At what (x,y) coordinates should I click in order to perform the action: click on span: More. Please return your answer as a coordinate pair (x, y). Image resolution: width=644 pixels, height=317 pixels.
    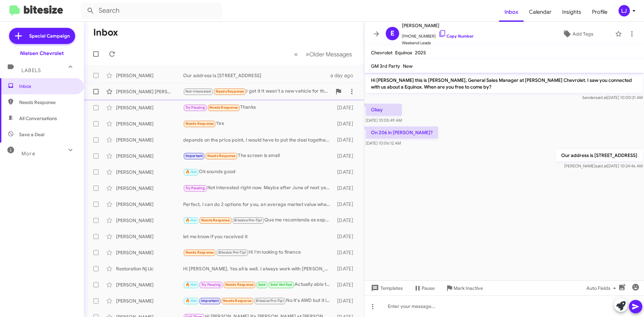
    Looking at the image, I should click on (28, 154).